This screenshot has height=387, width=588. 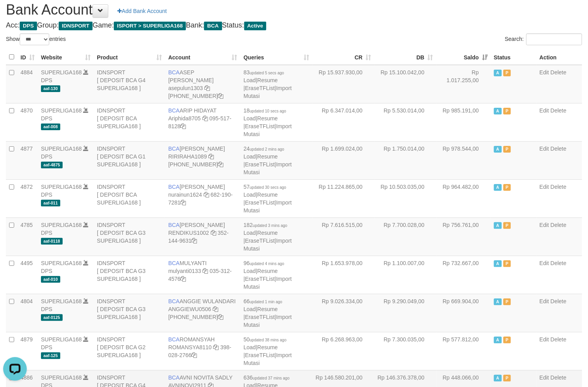 I want to click on span: updated 38 mins ago, so click(x=268, y=339).